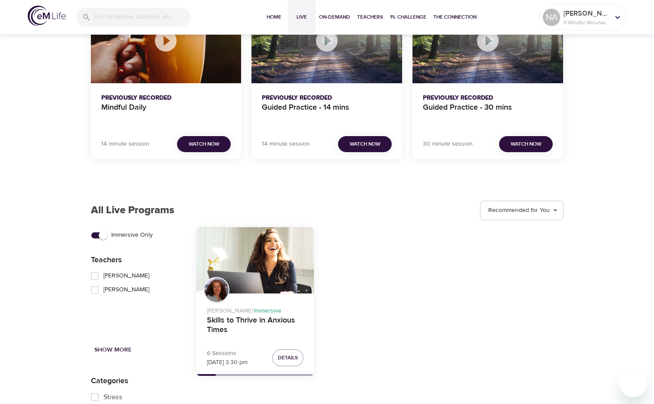  What do you see at coordinates (144, 259) in the screenshot?
I see `p: Teachers` at bounding box center [144, 259].